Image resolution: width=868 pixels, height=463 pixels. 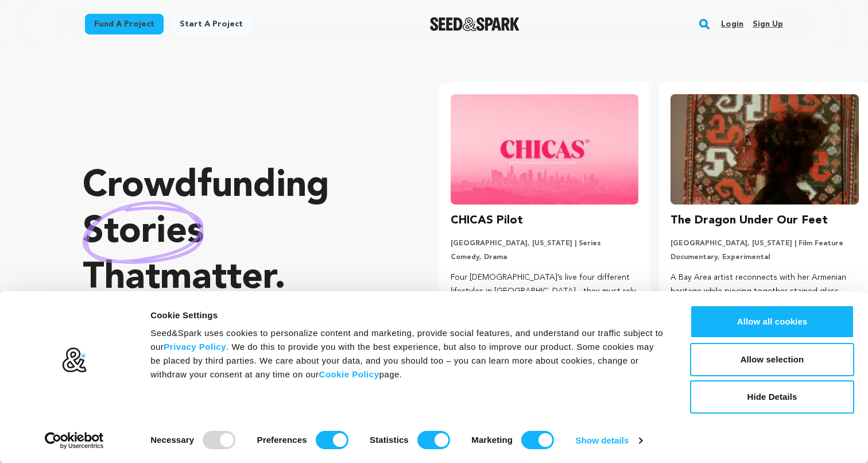 I want to click on p: Documentary, Experimental, so click(x=764, y=258).